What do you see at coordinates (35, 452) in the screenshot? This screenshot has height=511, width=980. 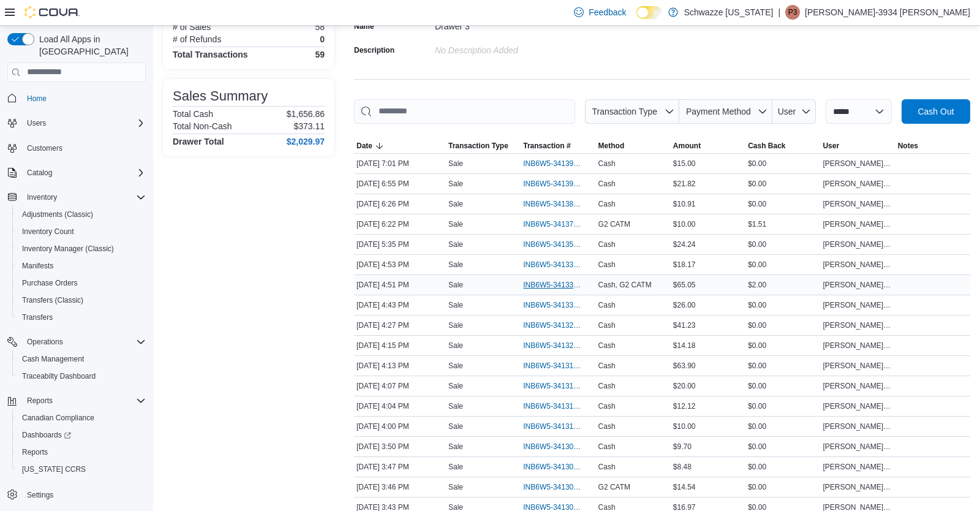 I see `a: Reports` at bounding box center [35, 452].